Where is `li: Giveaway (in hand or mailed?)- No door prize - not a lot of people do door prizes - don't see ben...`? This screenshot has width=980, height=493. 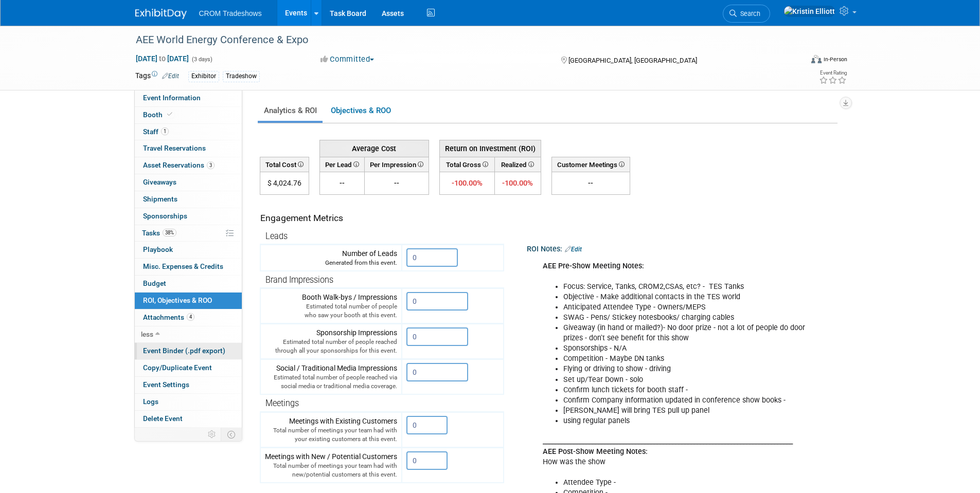 li: Giveaway (in hand or mailed?)- No door prize - not a lot of people do door prizes - don't see ben... is located at coordinates (690, 333).